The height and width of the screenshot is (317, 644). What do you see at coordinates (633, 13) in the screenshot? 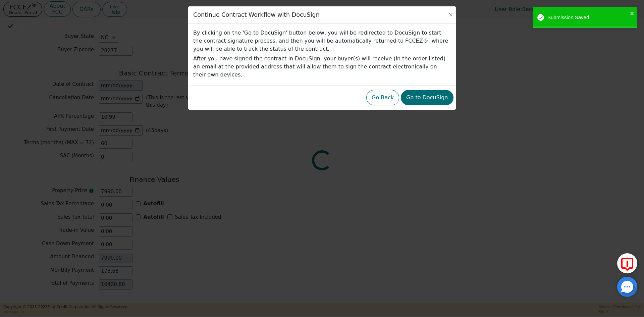
I see `button: close` at bounding box center [633, 13].